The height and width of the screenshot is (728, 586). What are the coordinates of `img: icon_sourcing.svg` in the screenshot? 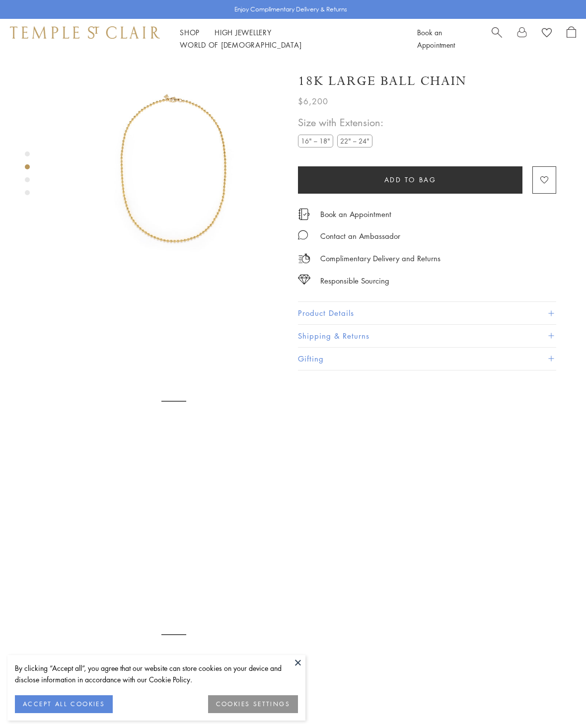 It's located at (304, 279).